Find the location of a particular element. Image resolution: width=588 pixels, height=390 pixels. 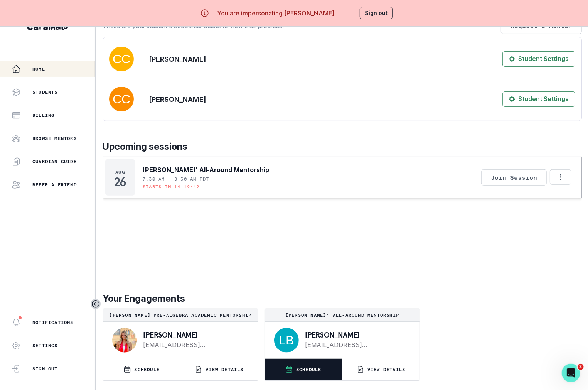

p: Home is located at coordinates (39, 69).